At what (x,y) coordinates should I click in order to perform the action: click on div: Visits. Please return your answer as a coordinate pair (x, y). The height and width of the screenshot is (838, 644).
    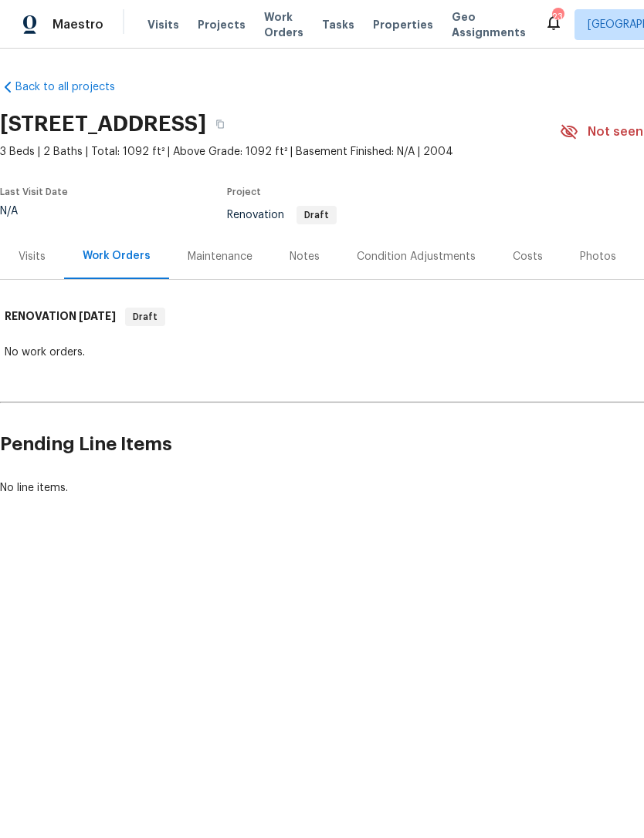
    Looking at the image, I should click on (31, 257).